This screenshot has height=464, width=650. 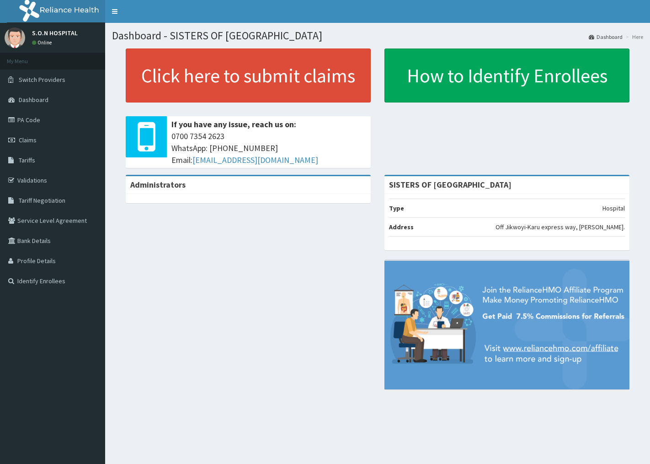 What do you see at coordinates (42, 80) in the screenshot?
I see `span: Switch Providers` at bounding box center [42, 80].